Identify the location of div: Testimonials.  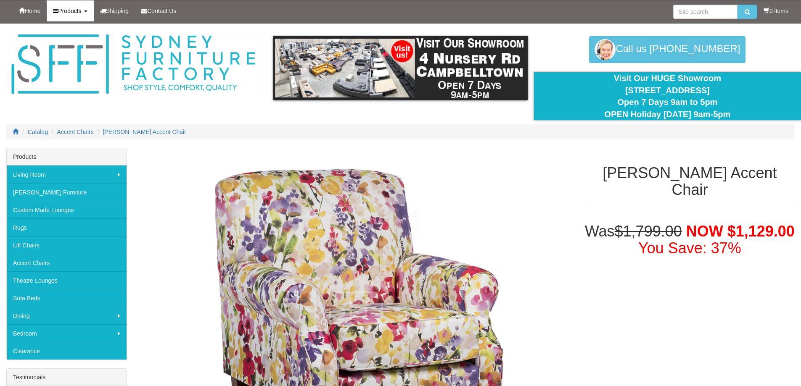
(66, 378).